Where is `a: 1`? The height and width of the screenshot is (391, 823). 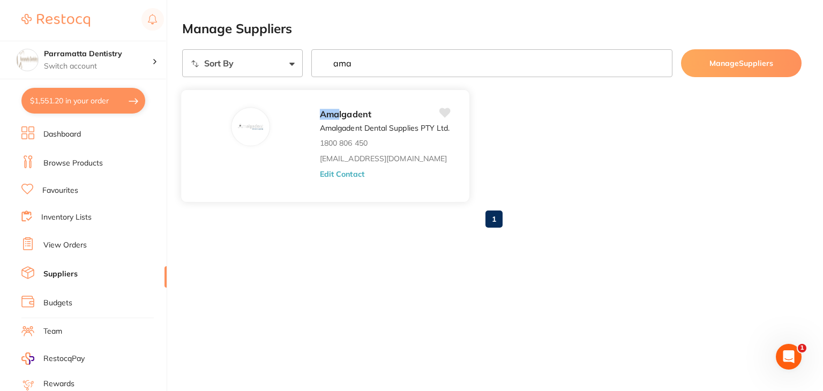 a: 1 is located at coordinates (494, 219).